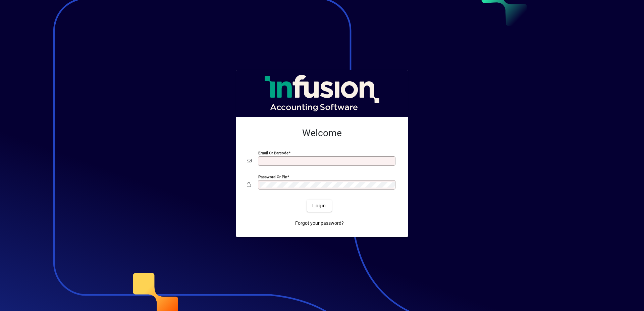 The height and width of the screenshot is (311, 644). Describe the element at coordinates (273, 177) in the screenshot. I see `mat-label: Password or Pin` at that location.